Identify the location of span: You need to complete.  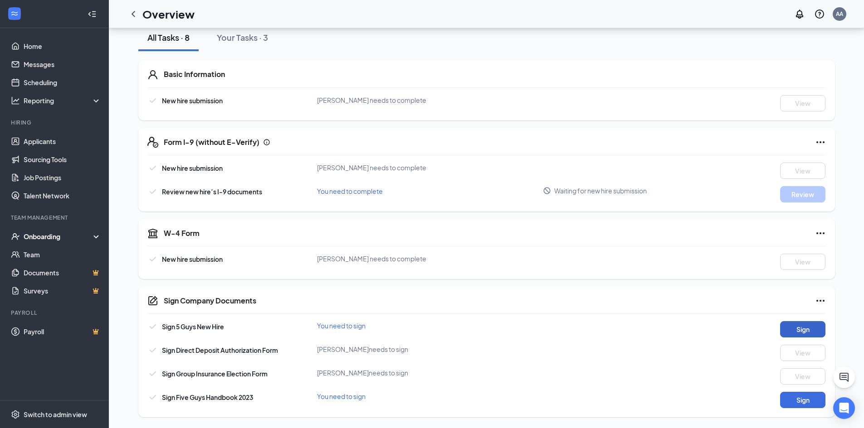
(350, 191).